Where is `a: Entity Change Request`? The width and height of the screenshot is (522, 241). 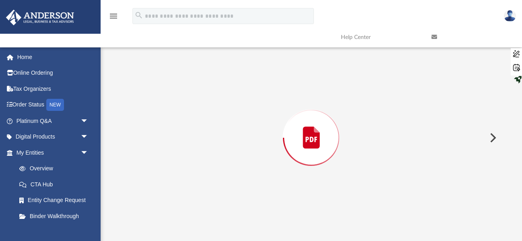 a: Entity Change Request is located at coordinates (56, 201).